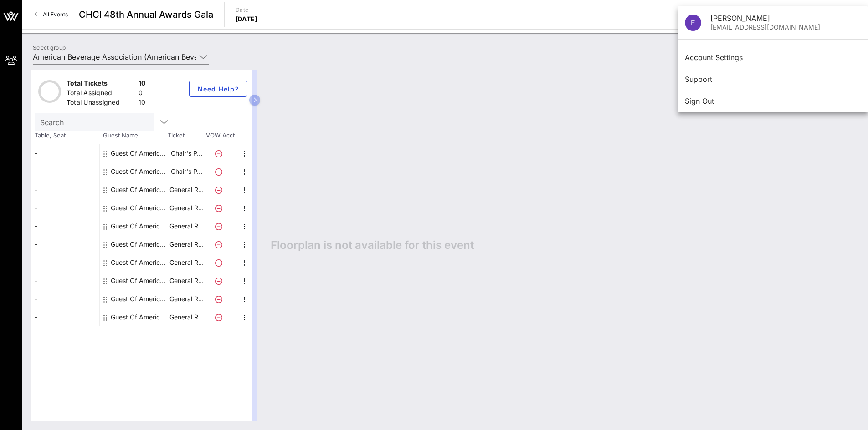 The width and height of the screenshot is (868, 430). Describe the element at coordinates (133, 136) in the screenshot. I see `span: Guest Name` at that location.